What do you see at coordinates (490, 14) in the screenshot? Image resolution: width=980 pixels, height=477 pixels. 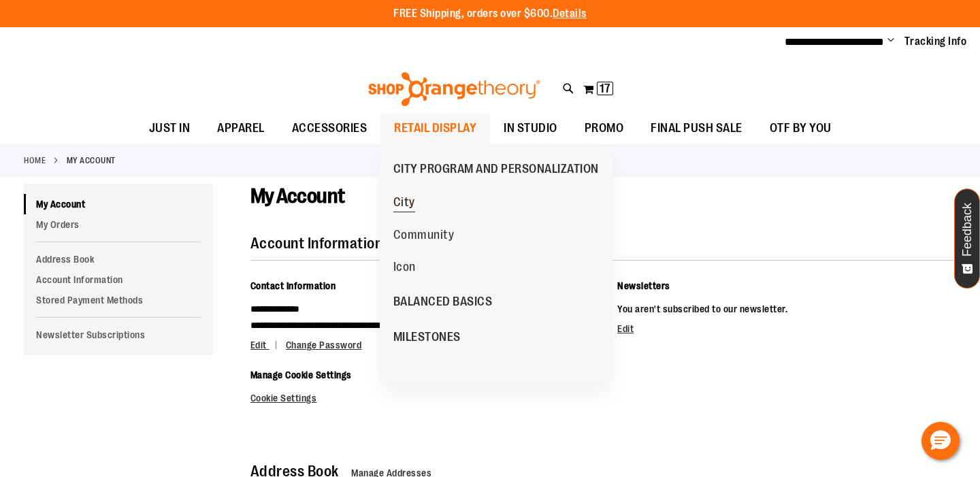 I see `p: FREE Shipping, orders over $600.` at bounding box center [490, 14].